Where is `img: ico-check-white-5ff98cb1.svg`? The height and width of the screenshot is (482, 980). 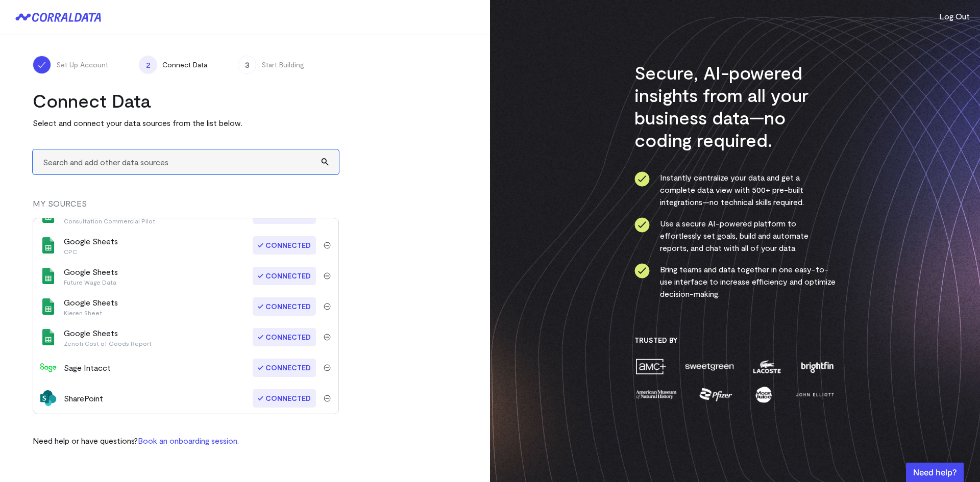
img: ico-check-white-5ff98cb1.svg is located at coordinates (42, 65).